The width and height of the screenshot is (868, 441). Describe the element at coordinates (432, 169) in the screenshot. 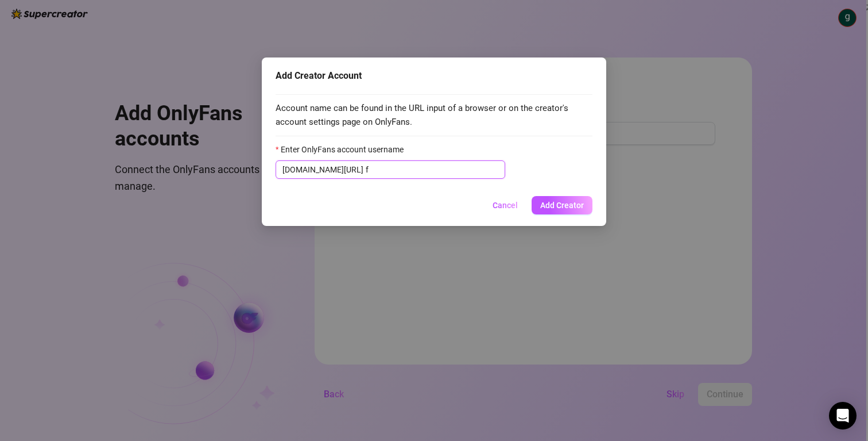

I see `input: Enter OnlyFans account username` at that location.